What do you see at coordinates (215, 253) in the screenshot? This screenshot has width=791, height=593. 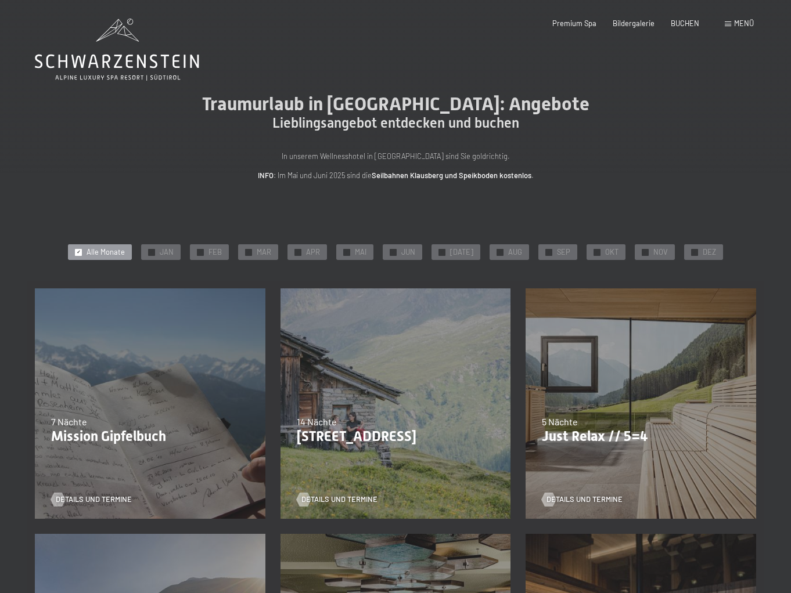 I see `span: FEB` at bounding box center [215, 253].